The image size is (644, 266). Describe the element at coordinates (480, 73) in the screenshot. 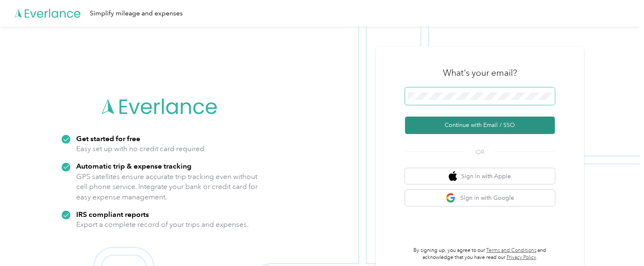

I see `h3: What's your email?` at that location.